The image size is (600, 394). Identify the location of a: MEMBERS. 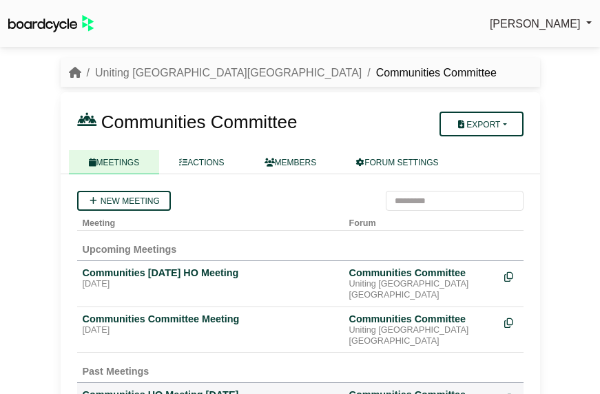
(291, 162).